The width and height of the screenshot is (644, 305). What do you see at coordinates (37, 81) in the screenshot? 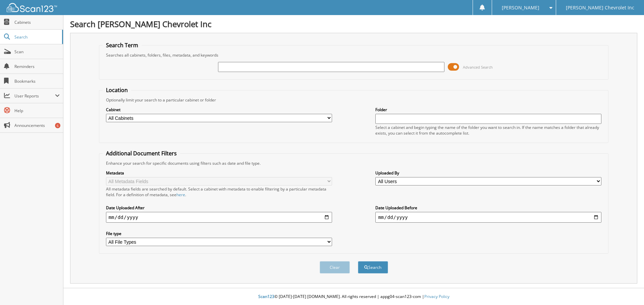
I see `span: Bookmarks` at bounding box center [37, 81].